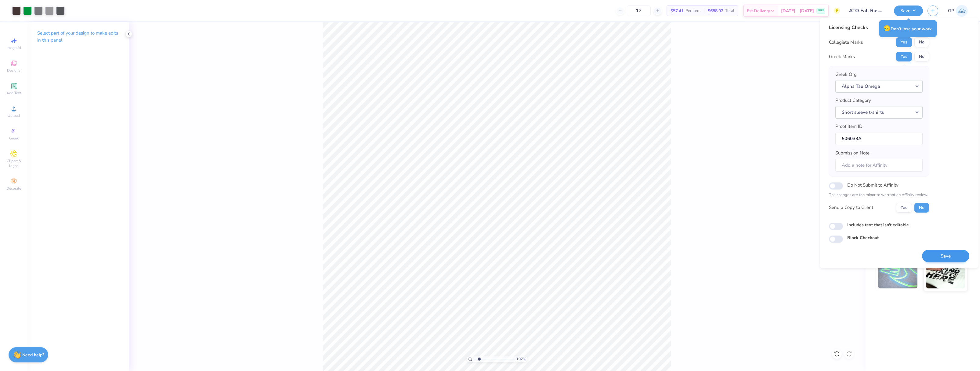  I want to click on p: Select part of your design to make edits in this panel, so click(79, 36).